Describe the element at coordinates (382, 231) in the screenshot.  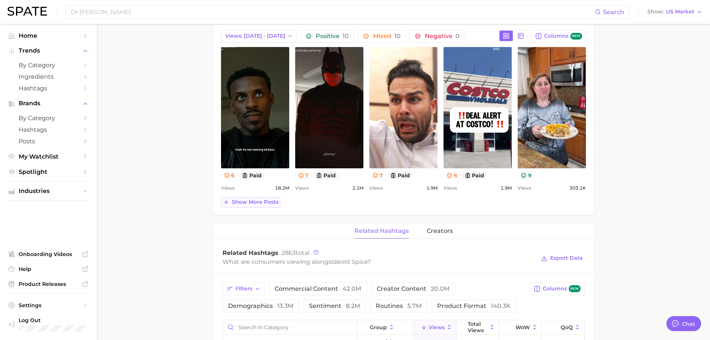
I see `span: related hashtags` at that location.